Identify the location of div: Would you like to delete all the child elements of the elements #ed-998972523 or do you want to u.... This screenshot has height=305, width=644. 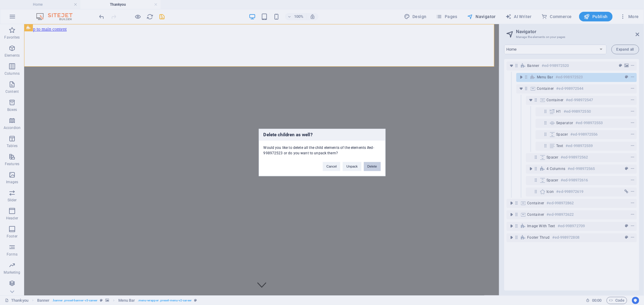
(322, 149).